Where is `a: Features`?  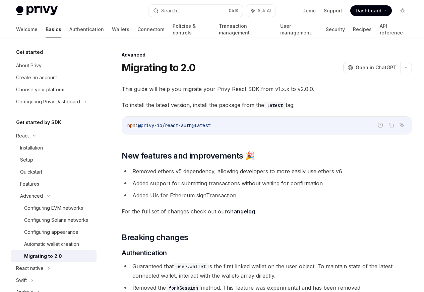 a: Features is located at coordinates (54, 184).